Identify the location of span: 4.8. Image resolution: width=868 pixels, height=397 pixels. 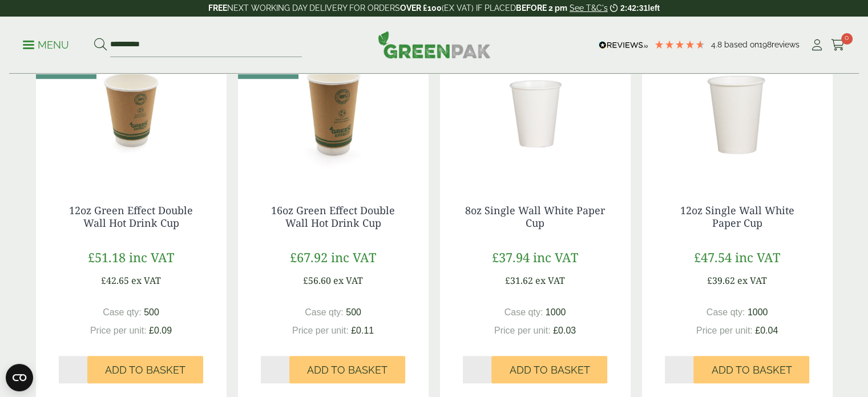
(717, 45).